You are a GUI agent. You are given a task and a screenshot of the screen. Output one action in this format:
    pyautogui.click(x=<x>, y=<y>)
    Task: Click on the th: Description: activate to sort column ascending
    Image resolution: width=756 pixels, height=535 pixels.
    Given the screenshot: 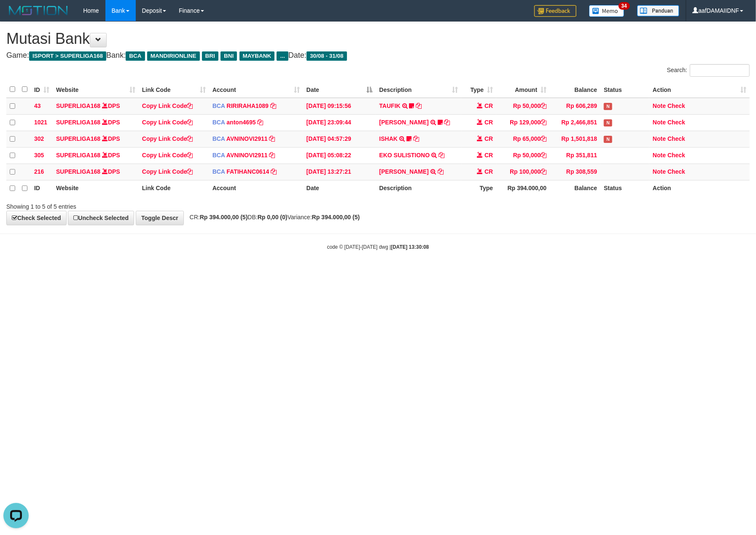 What is the action you would take?
    pyautogui.click(x=419, y=89)
    